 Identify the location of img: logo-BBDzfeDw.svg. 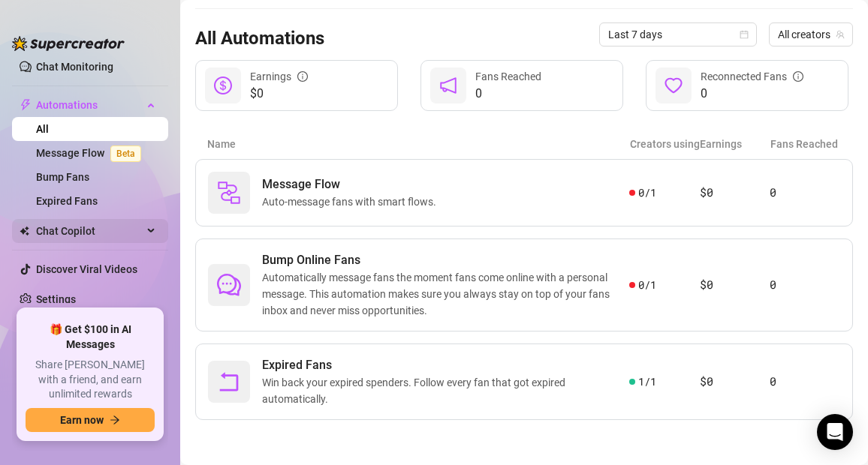
(68, 43).